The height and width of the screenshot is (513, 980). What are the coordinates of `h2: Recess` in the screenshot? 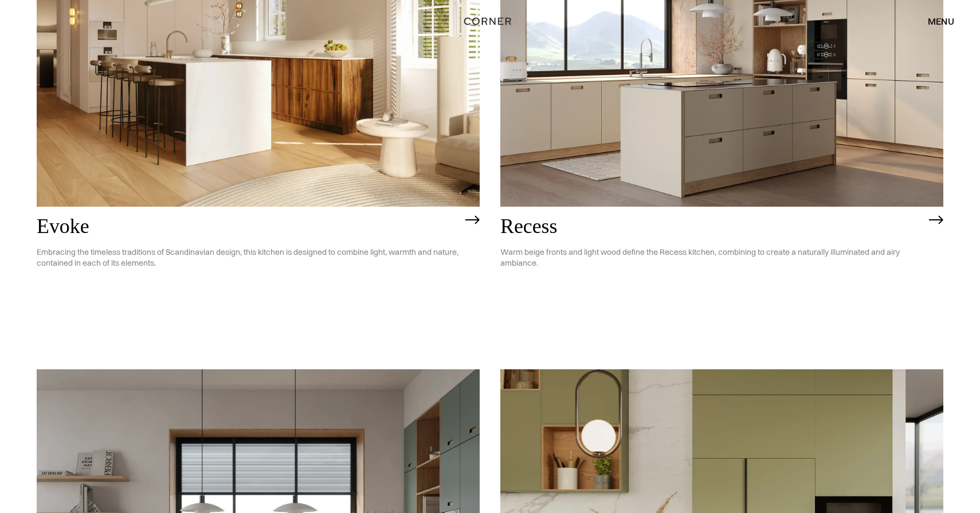 It's located at (712, 227).